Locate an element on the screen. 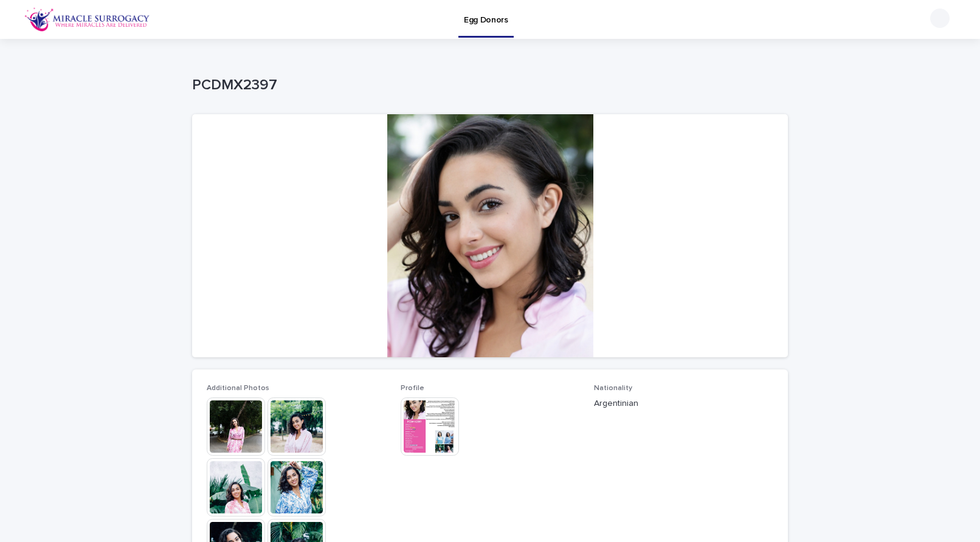 The height and width of the screenshot is (542, 980). p: Argentinian is located at coordinates (683, 404).